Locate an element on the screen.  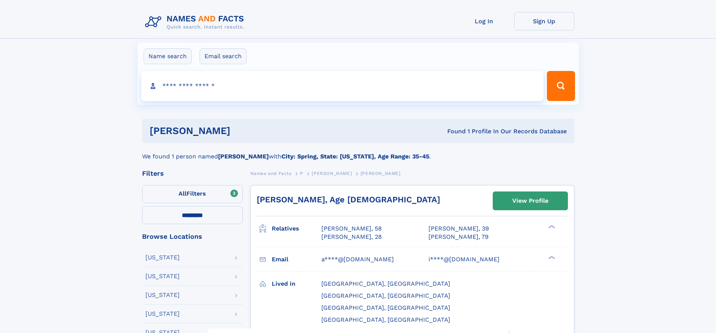
label: Filters is located at coordinates (192, 194).